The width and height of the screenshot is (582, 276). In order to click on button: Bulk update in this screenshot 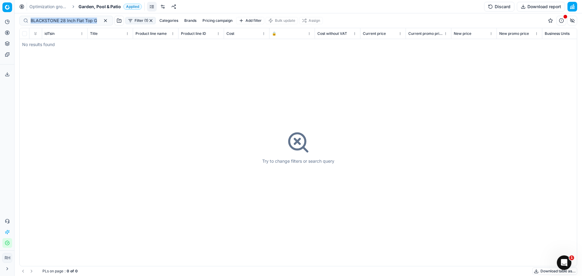, I will do `click(281, 21)`.